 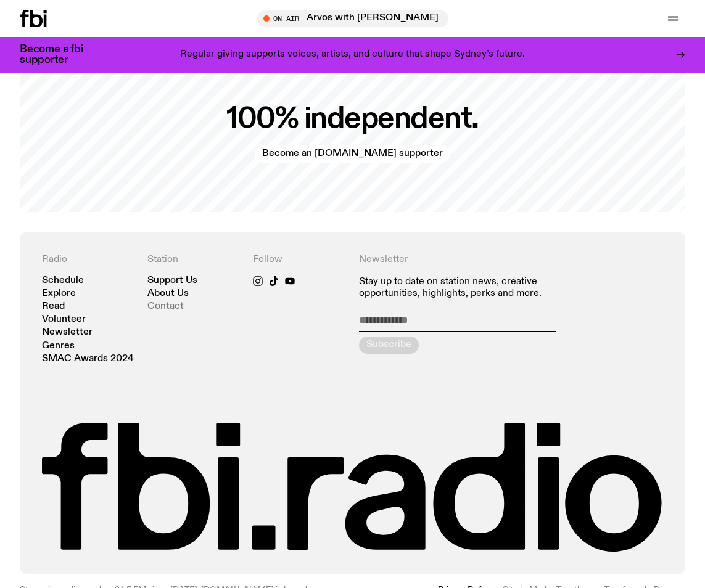 I want to click on h4: Radio, so click(x=88, y=259).